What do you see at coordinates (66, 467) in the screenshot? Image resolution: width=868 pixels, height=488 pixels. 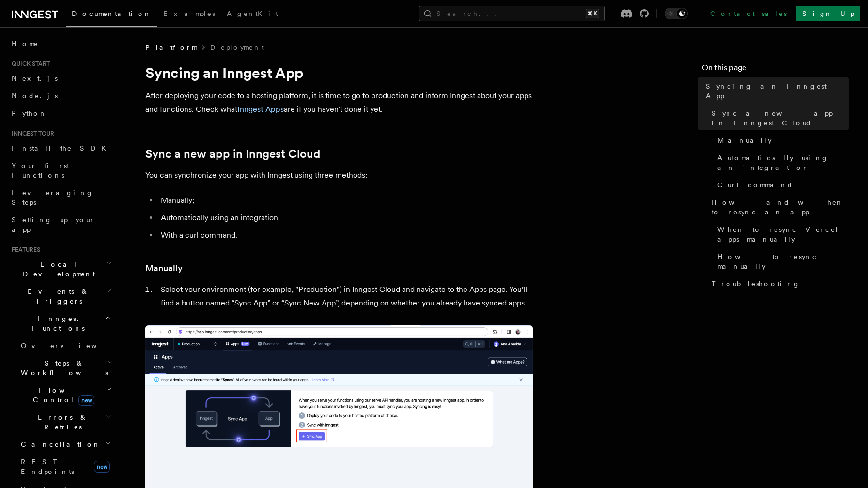 I see `a: REST Endpointsnew` at bounding box center [66, 467].